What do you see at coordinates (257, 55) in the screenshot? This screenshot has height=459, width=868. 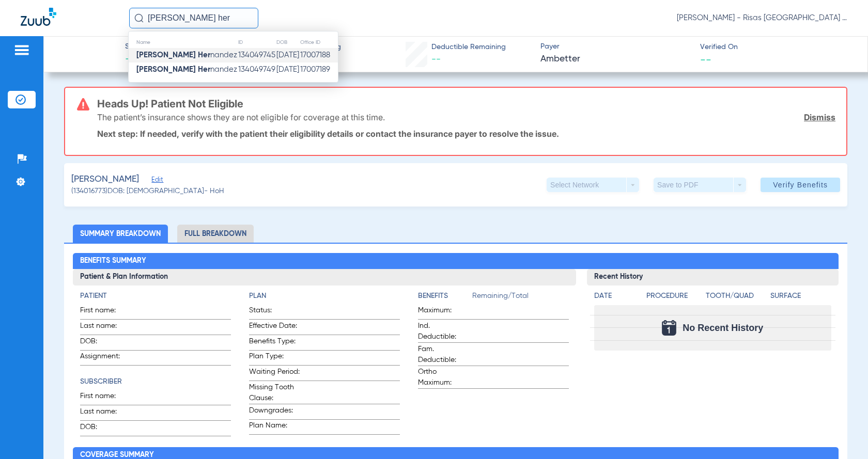 I see `td: 134049745` at bounding box center [257, 55].